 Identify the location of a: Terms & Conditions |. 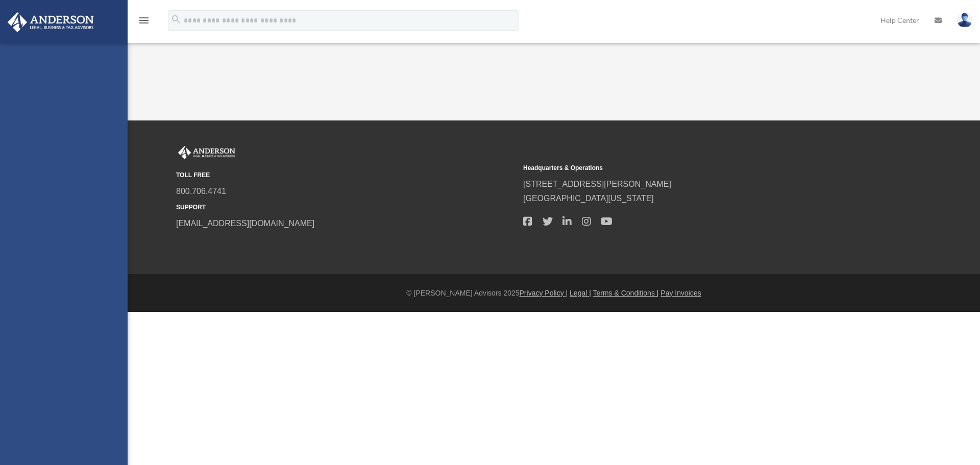
(625, 293).